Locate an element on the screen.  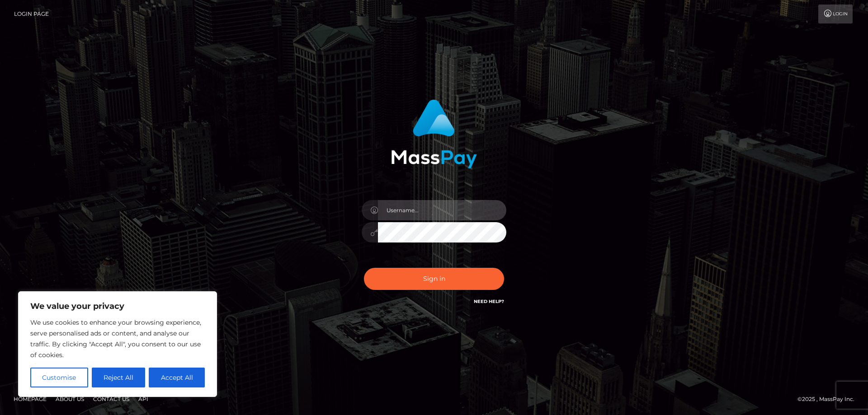
button: Sign in is located at coordinates (434, 279).